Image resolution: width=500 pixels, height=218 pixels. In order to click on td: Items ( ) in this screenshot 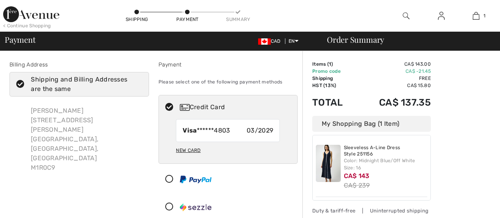, I will do `click(335, 64)`.